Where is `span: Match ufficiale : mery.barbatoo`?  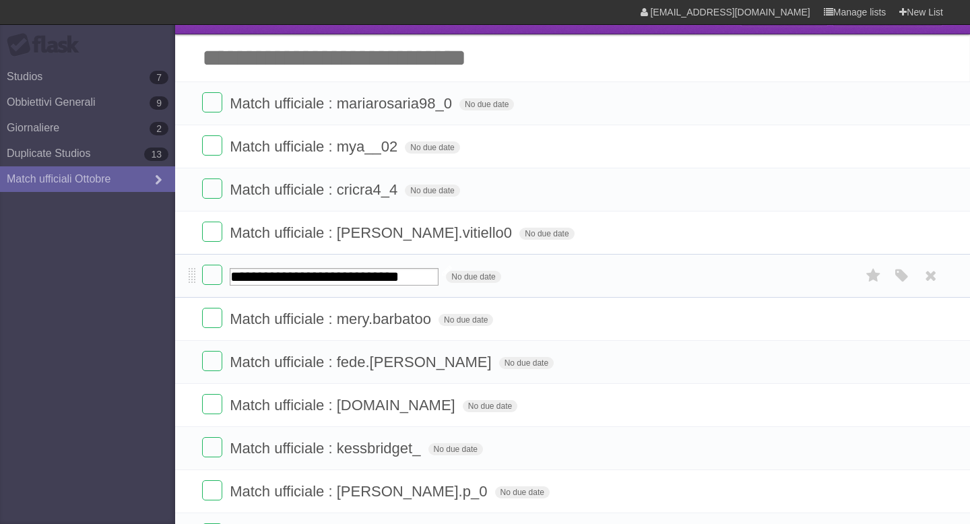
span: Match ufficiale : mery.barbatoo is located at coordinates (332, 319).